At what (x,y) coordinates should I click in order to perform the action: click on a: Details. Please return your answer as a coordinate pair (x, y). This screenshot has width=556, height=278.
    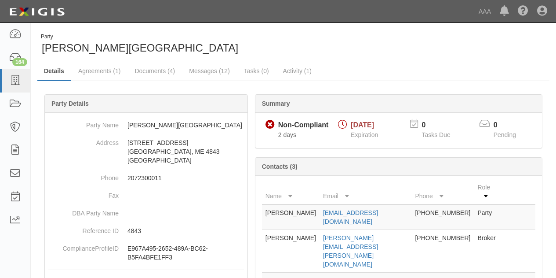
    Looking at the image, I should click on (54, 71).